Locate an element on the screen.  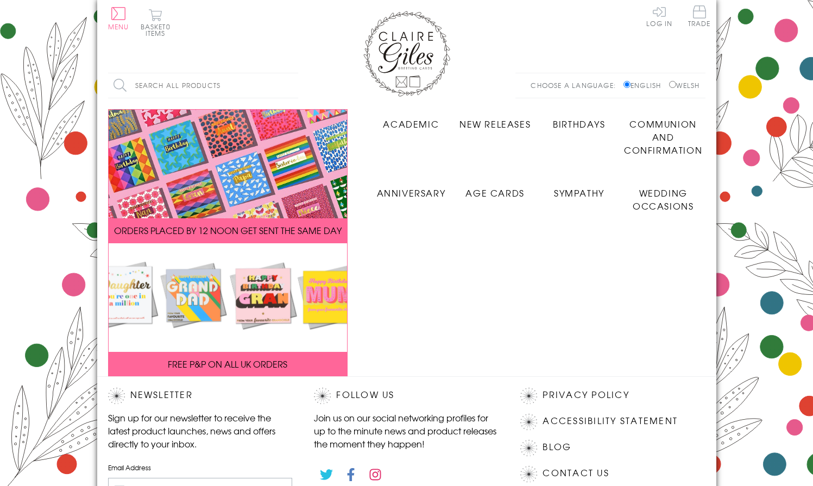
a: Contact Us is located at coordinates (576, 473).